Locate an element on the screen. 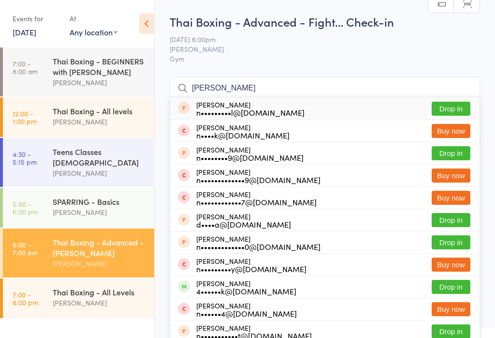  div: Events for is located at coordinates (36, 18).